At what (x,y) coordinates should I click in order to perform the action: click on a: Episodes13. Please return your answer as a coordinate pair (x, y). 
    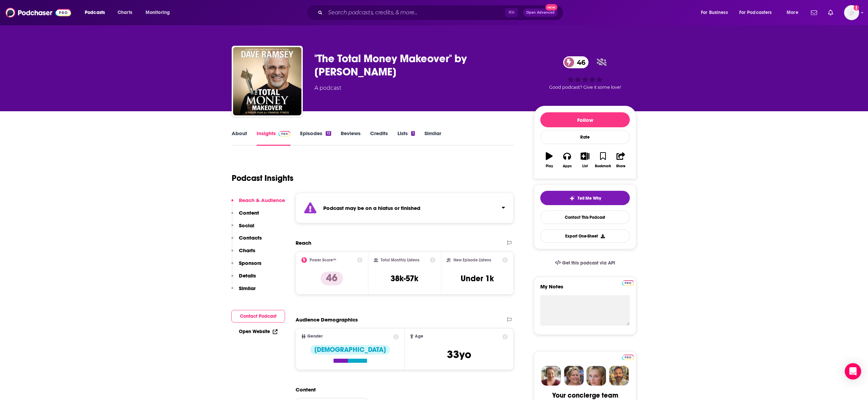
    Looking at the image, I should click on (315, 138).